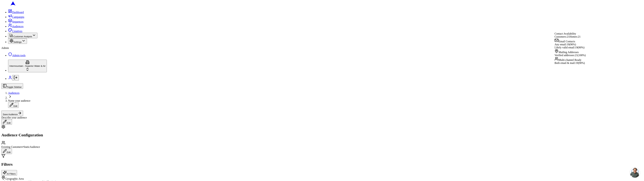 The width and height of the screenshot is (644, 181). What do you see at coordinates (16, 21) in the screenshot?
I see `a: Sequences` at bounding box center [16, 21].